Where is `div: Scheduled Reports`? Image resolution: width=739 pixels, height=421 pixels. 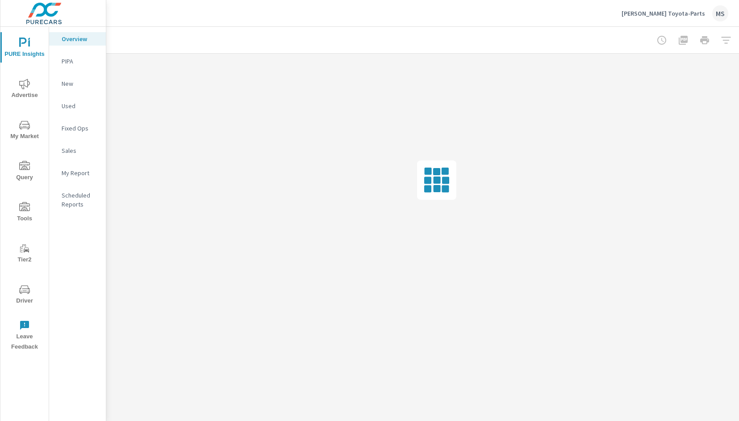
div: Scheduled Reports is located at coordinates (77, 200).